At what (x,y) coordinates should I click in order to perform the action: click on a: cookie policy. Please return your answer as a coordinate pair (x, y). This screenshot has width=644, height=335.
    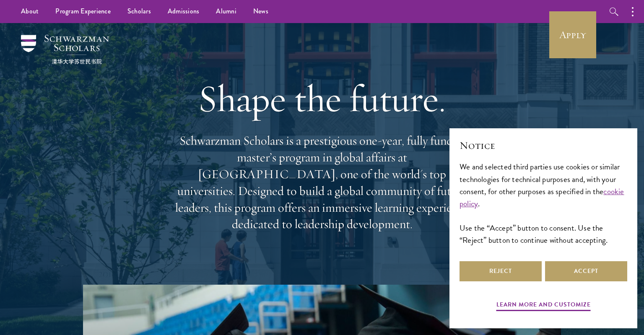
    Looking at the image, I should click on (542, 198).